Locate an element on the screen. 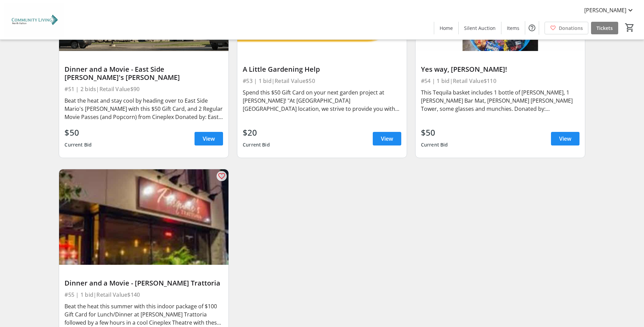  a: Tickets is located at coordinates (605, 28).